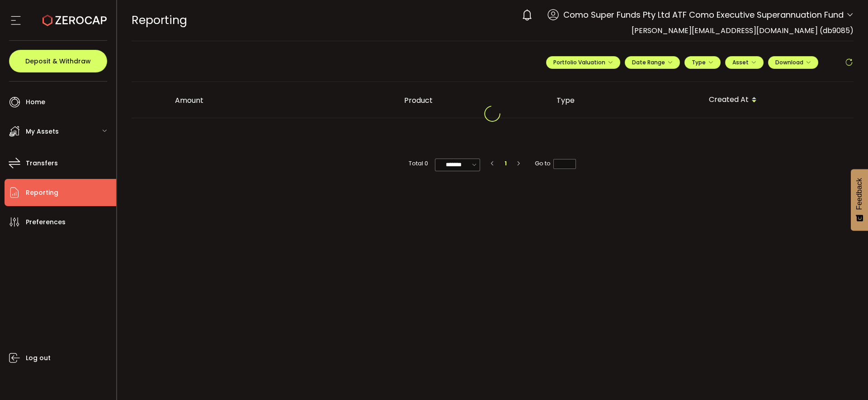 The width and height of the screenshot is (868, 400). Describe the element at coordinates (46, 222) in the screenshot. I see `span: Preferences` at that location.